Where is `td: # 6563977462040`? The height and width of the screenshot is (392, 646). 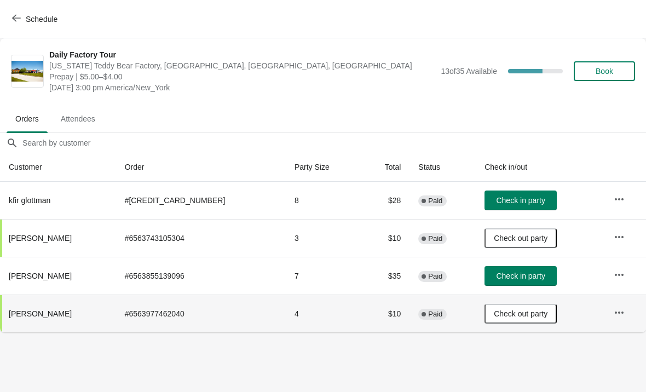 td: # 6563977462040 is located at coordinates (201, 313).